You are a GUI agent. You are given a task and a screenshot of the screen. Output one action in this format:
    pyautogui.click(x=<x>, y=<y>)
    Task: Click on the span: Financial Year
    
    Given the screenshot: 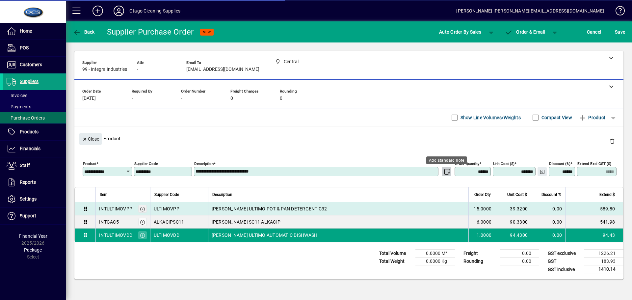 What is the action you would take?
    pyautogui.click(x=33, y=236)
    